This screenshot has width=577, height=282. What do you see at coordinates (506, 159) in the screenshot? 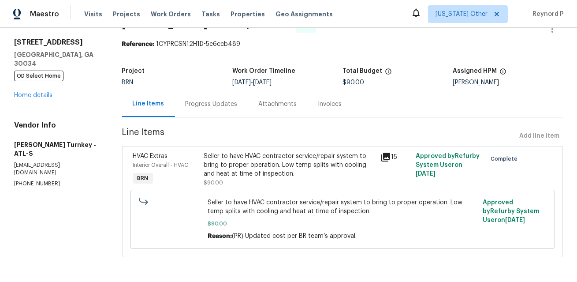
I see `span: Complete` at bounding box center [506, 159].